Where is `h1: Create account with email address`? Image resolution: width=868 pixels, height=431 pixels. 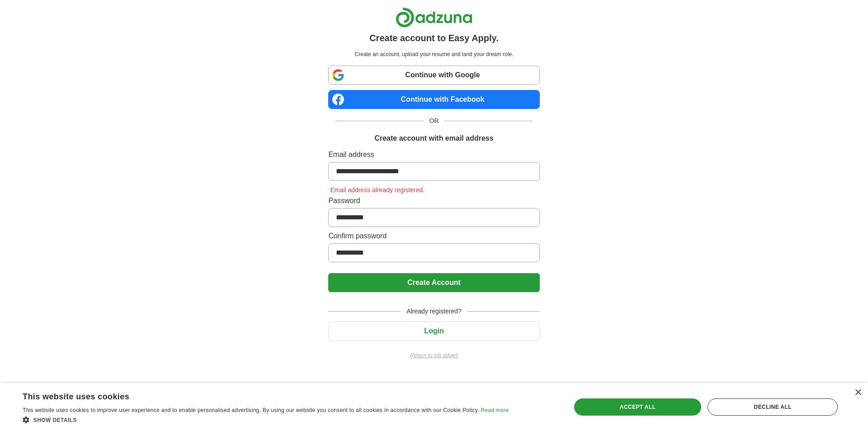 h1: Create account with email address is located at coordinates (434, 139).